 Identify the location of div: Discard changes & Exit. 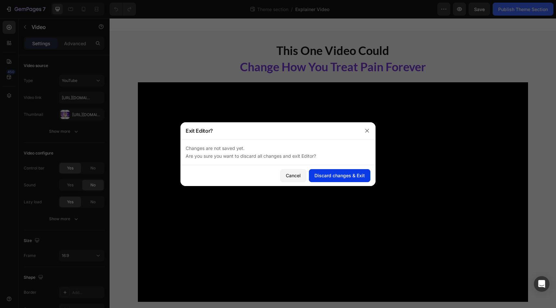
(339, 175).